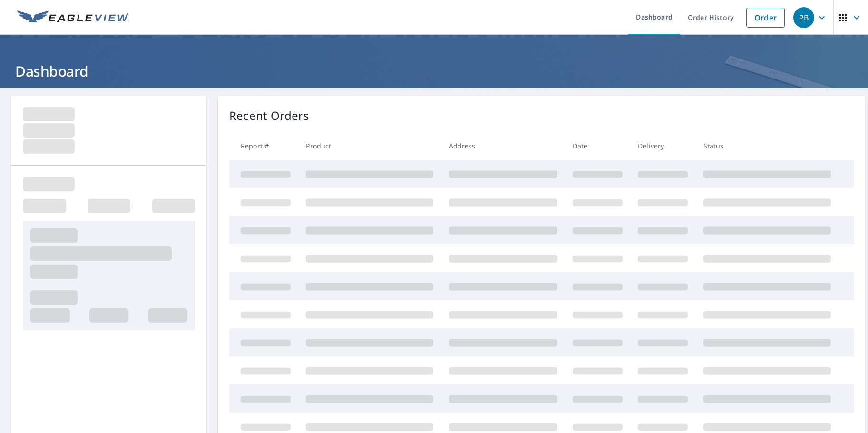  Describe the element at coordinates (662, 146) in the screenshot. I see `th: Delivery` at that location.